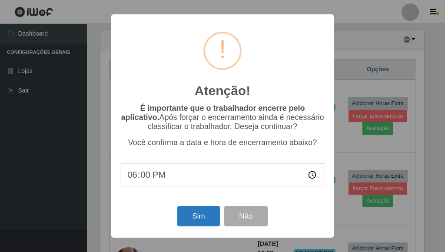  What do you see at coordinates (246, 216) in the screenshot?
I see `button: Não` at bounding box center [246, 216].